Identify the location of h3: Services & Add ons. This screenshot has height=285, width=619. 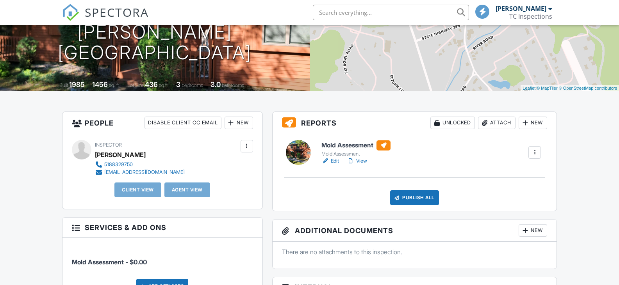
(162, 228).